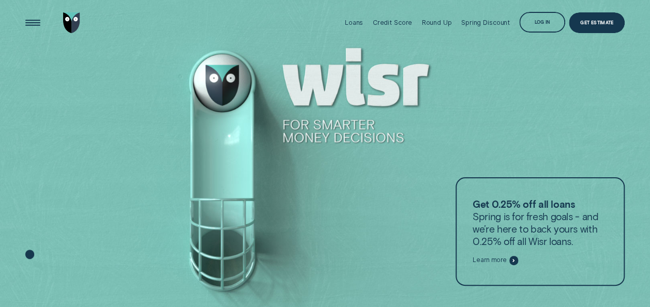 The height and width of the screenshot is (307, 650). Describe the element at coordinates (33, 23) in the screenshot. I see `button: Open Menu` at that location.